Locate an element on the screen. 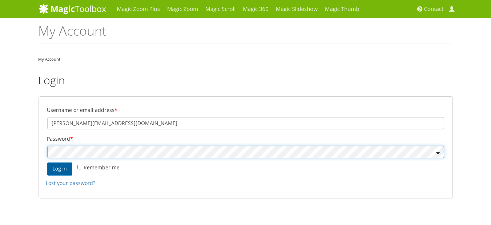 Image resolution: width=491 pixels, height=225 pixels. input: Remember me is located at coordinates (80, 167).